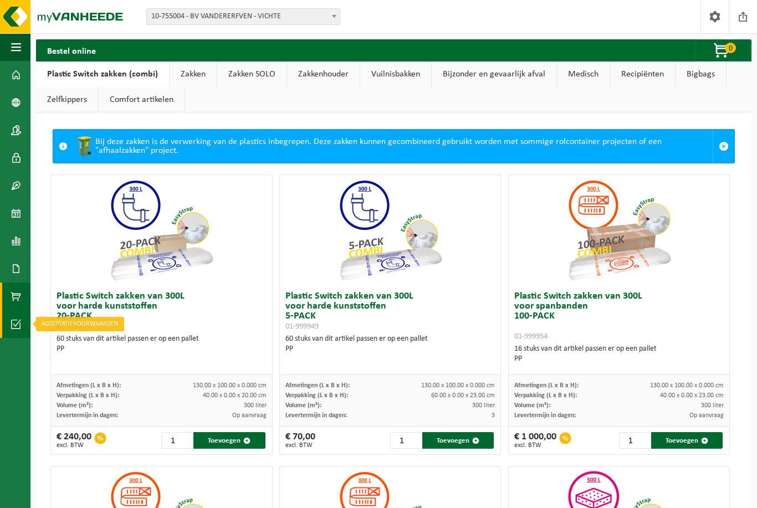 This screenshot has width=757, height=508. I want to click on a: Zakken, so click(193, 74).